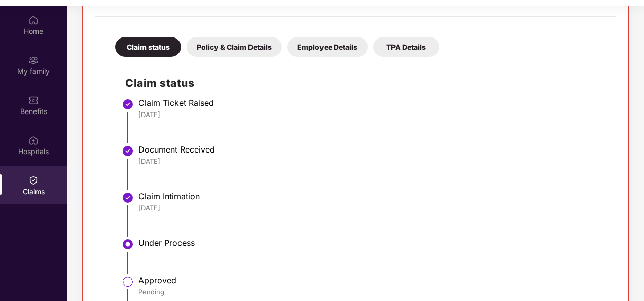 The width and height of the screenshot is (644, 301). What do you see at coordinates (33, 20) in the screenshot?
I see `img: svg+xml;base64,PHN2ZyBpZD0iSG9tZSIgeG1sbnM9Imh0dHA6Ly93d3cudzMub3JnLzIwMDAvc3ZnIiB3aWR0aD0iMjAiIG...` at bounding box center [33, 20].